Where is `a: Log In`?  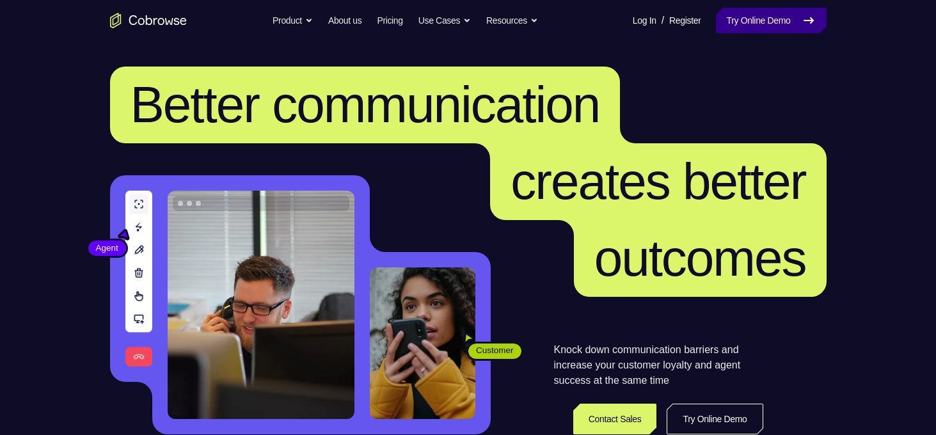
a: Log In is located at coordinates (644, 20).